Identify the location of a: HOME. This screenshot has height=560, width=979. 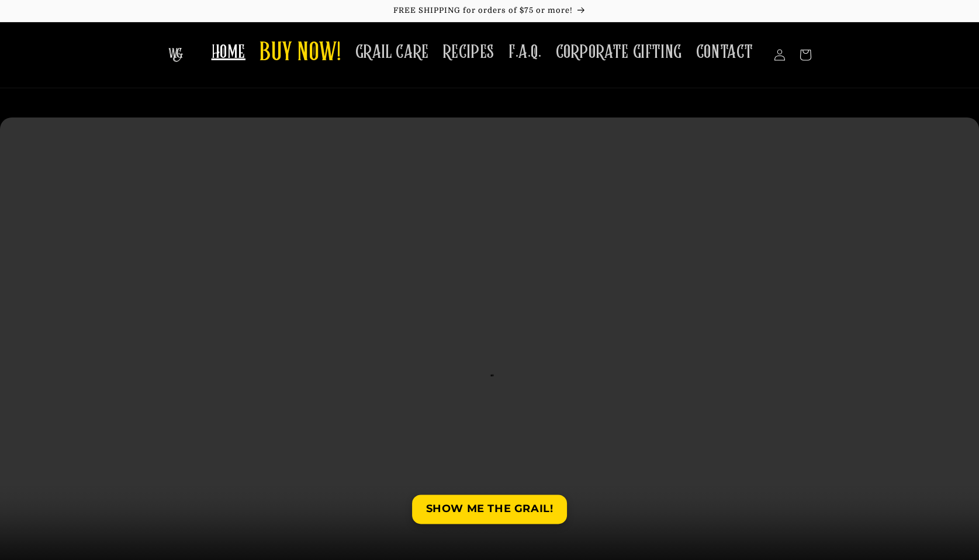
(229, 52).